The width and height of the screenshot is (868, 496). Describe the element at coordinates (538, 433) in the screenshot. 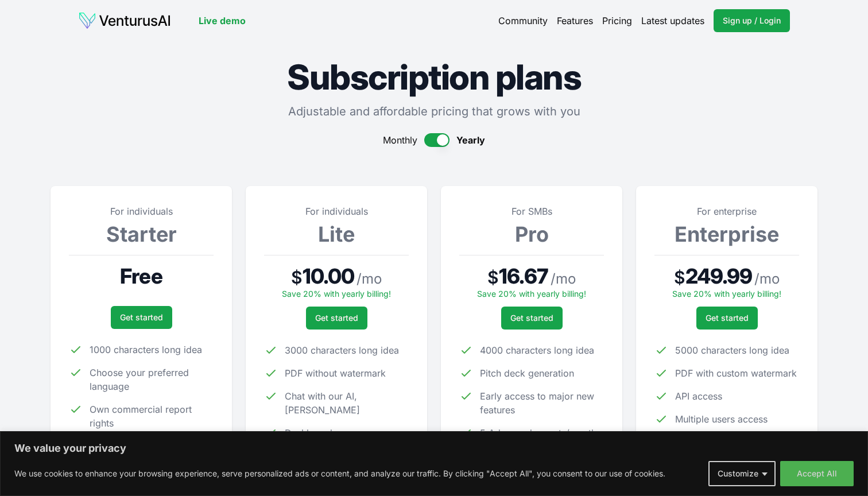

I see `span: 5 Advanced reports/month` at that location.